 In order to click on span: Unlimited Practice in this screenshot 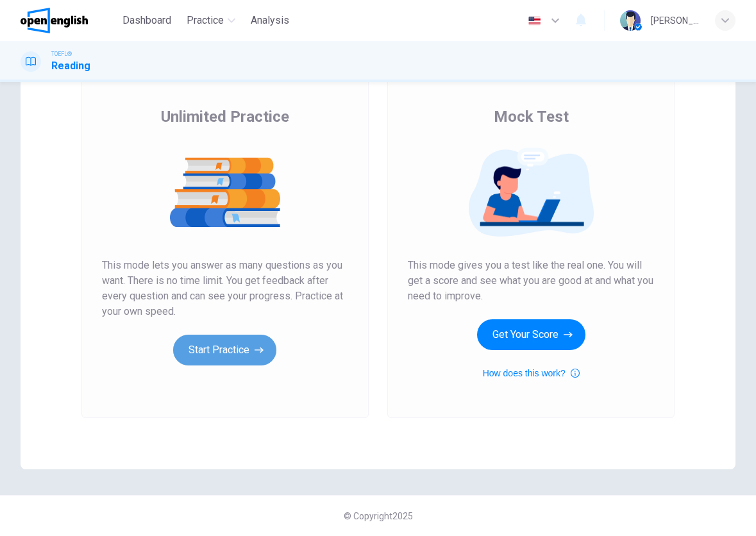, I will do `click(225, 117)`.